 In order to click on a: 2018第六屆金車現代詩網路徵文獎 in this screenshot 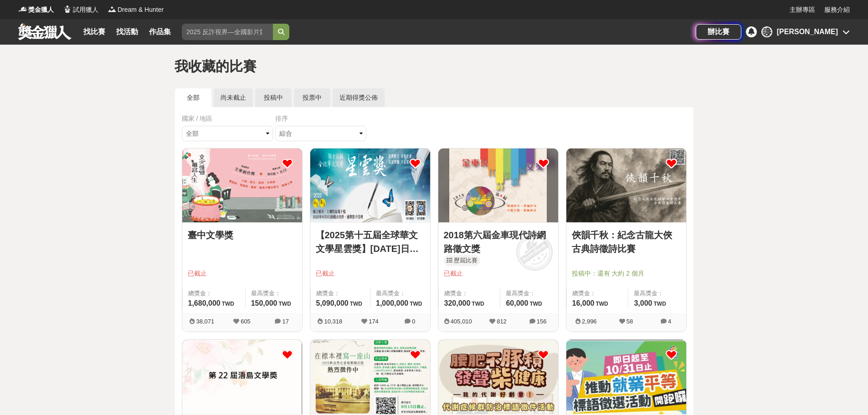, I will do `click(498, 242)`.